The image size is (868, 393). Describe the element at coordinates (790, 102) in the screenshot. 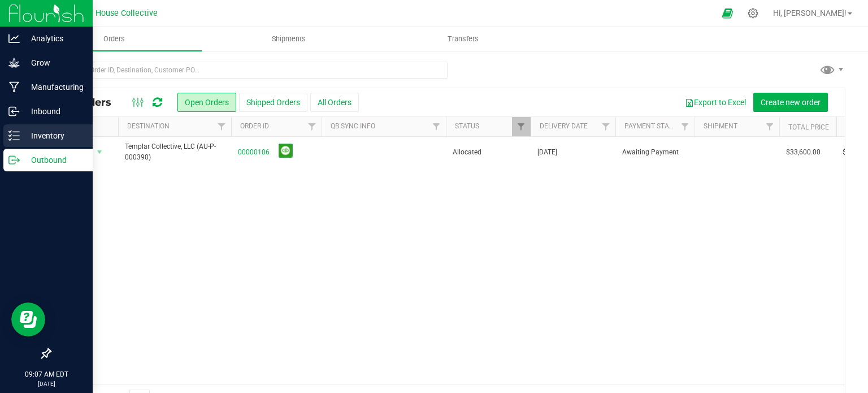

I see `span: Create new order` at that location.